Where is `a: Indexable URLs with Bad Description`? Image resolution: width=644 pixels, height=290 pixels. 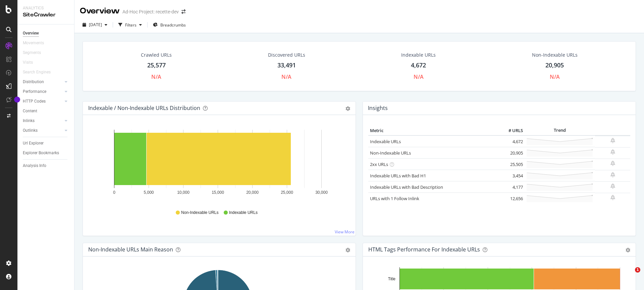
a: Indexable URLs with Bad Description is located at coordinates (406, 187).